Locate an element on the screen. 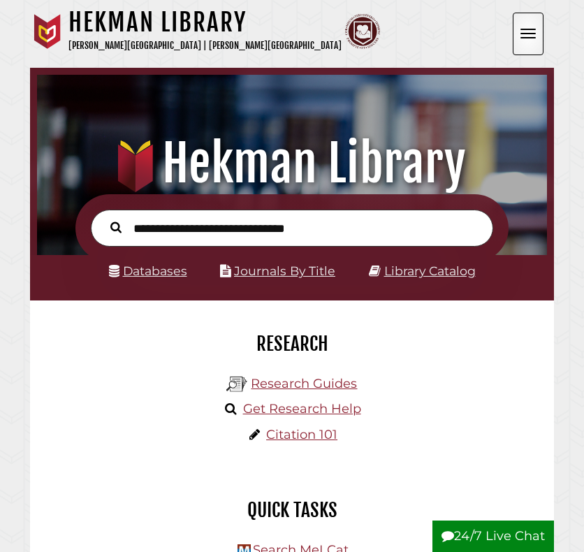 The height and width of the screenshot is (552, 584). a: Citation 101 is located at coordinates (302, 435).